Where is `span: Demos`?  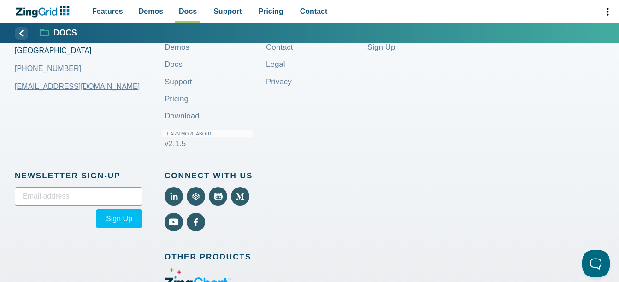 span: Demos is located at coordinates (151, 11).